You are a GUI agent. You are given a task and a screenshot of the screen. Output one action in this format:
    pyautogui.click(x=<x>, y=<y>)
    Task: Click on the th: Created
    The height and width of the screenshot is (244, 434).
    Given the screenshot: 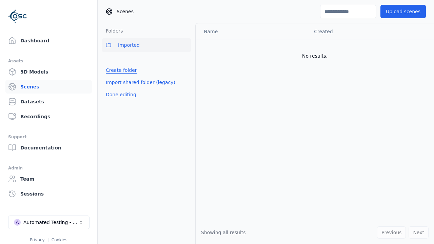 What is the action you would take?
    pyautogui.click(x=366, y=32)
    